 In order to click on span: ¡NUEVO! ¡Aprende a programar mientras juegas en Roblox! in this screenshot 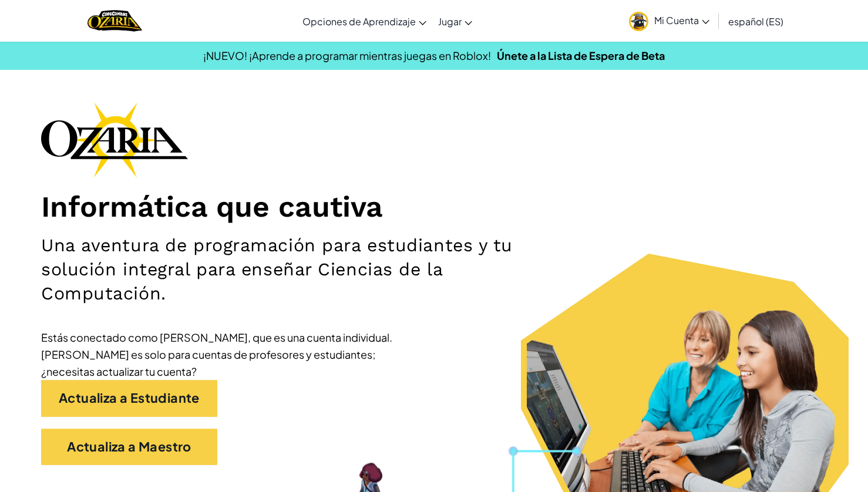, I will do `click(347, 55)`.